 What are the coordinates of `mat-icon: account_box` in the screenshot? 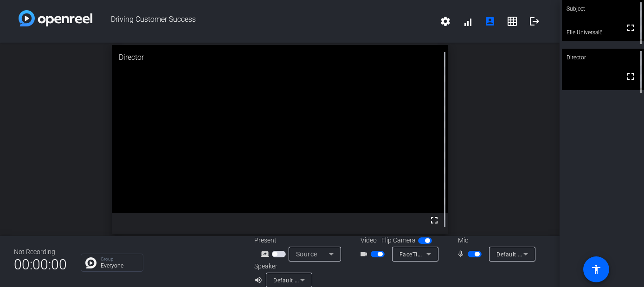 It's located at (490, 21).